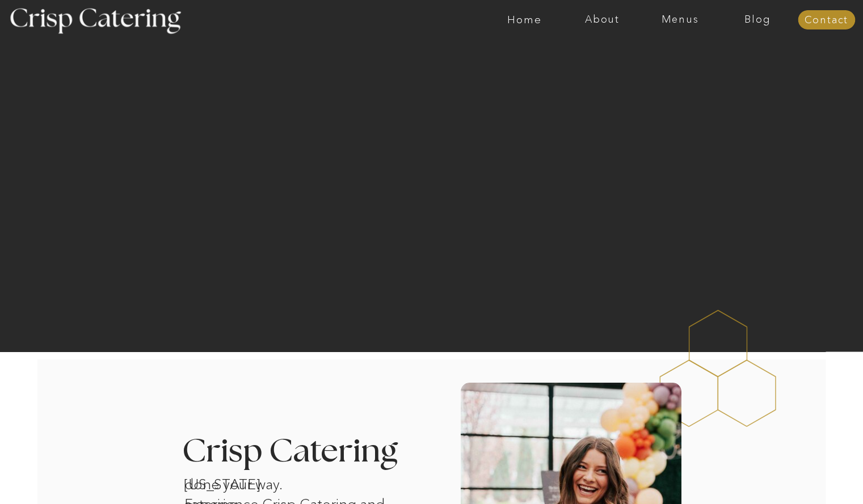 This screenshot has height=504, width=863. What do you see at coordinates (603, 20) in the screenshot?
I see `a: About` at bounding box center [603, 20].